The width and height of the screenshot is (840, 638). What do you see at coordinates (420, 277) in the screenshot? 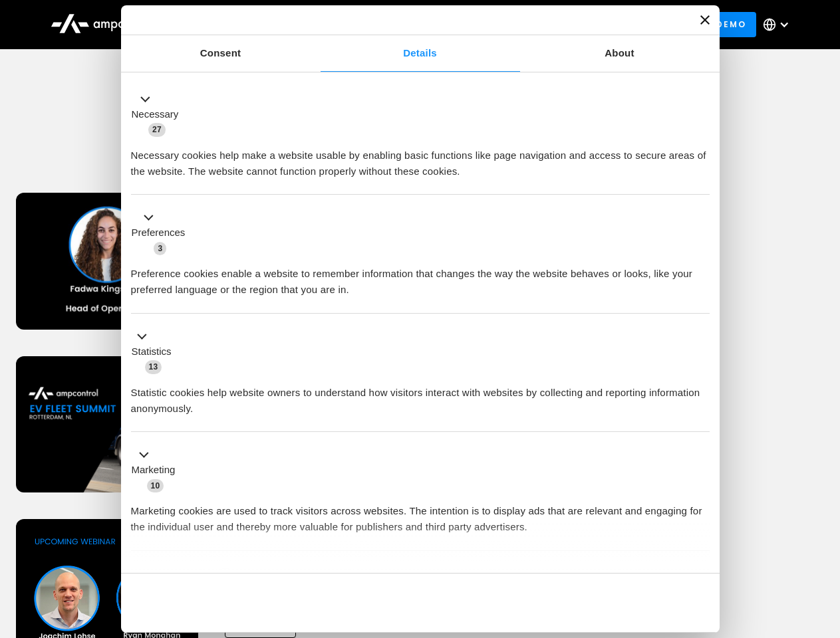
I see `div: Preference cookies enable a website to remember information that changes the way the website beha...` at bounding box center [420, 277].